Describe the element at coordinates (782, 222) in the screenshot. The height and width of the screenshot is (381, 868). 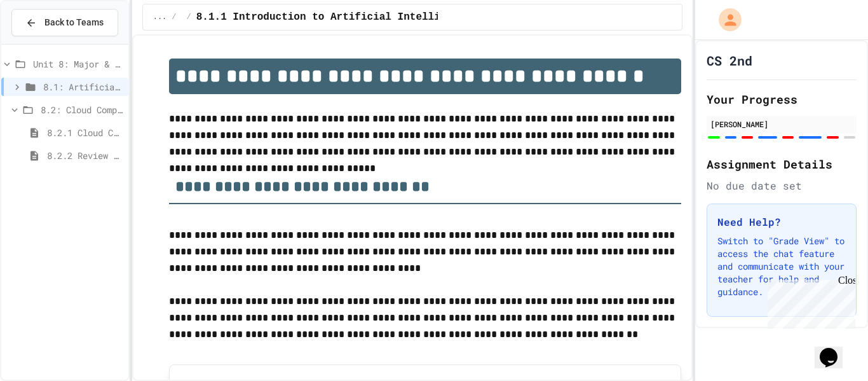
I see `h3: Need Help?` at that location.